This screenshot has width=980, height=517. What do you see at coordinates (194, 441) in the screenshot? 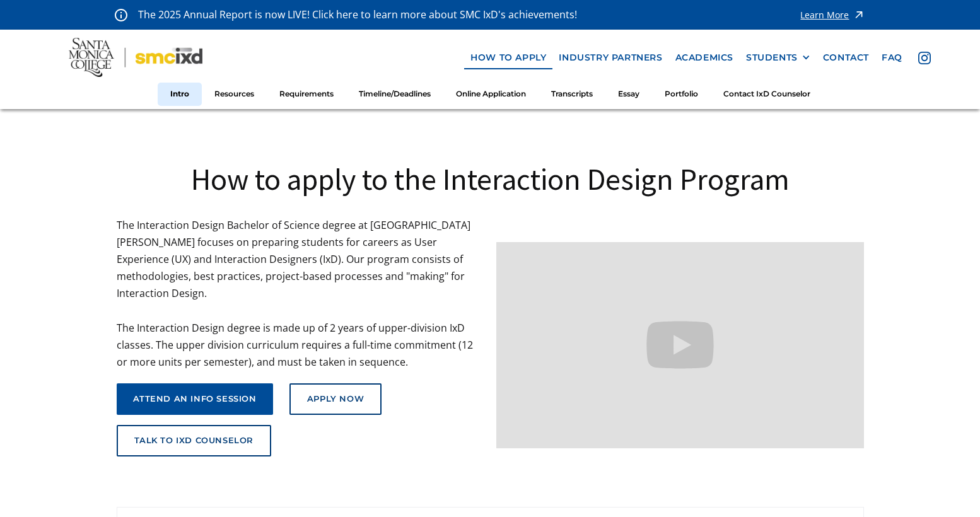
I see `div: talk to ixd counselor` at bounding box center [194, 441].